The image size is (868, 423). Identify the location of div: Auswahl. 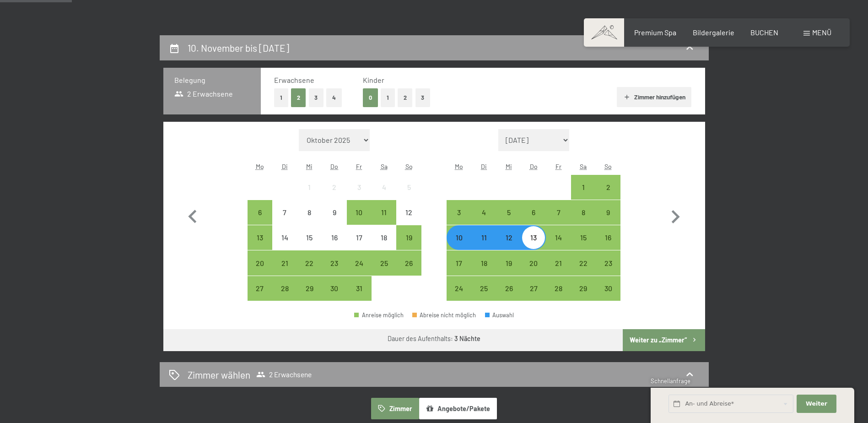
(500, 315).